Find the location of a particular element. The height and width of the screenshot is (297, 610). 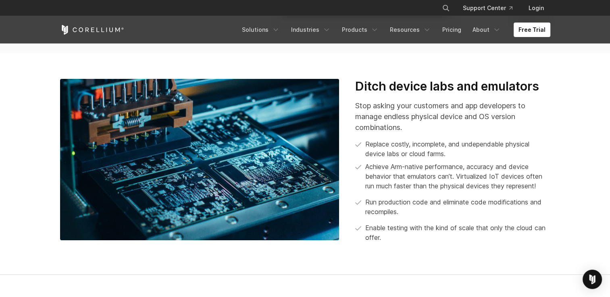

a: Industries is located at coordinates (311, 30).